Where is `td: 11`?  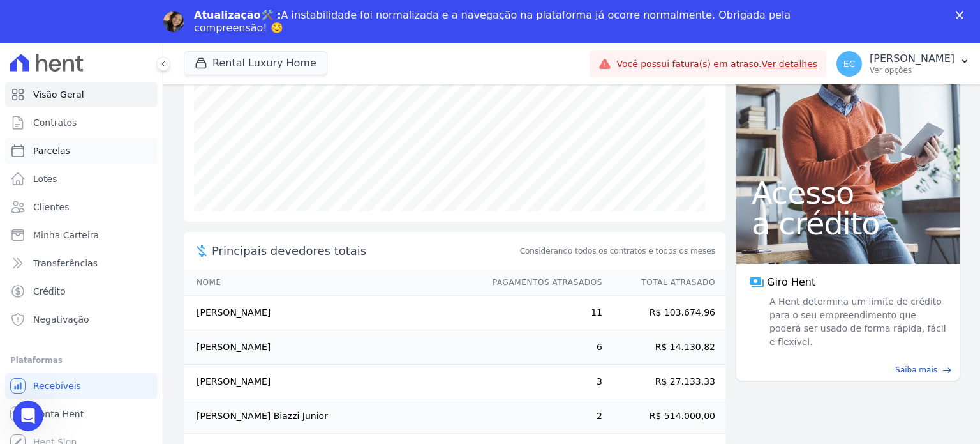 td: 11 is located at coordinates (542, 313).